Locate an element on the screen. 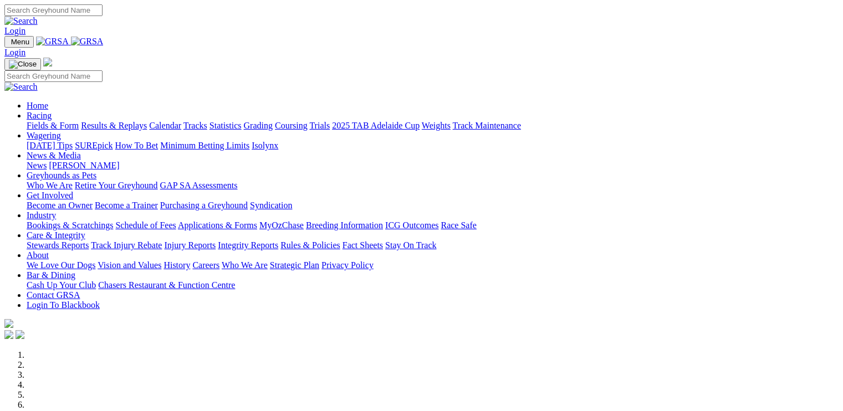 This screenshot has width=843, height=411. a: Purchasing a Greyhound is located at coordinates (204, 205).